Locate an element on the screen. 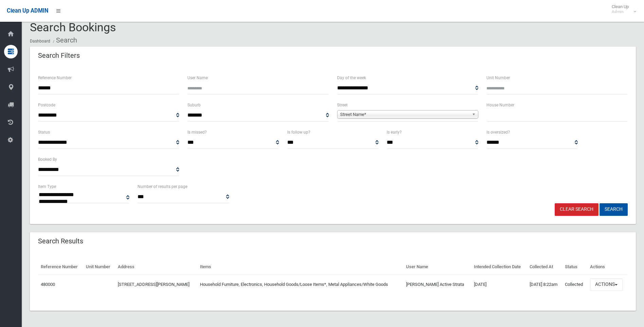  label: House Number is located at coordinates (500, 105).